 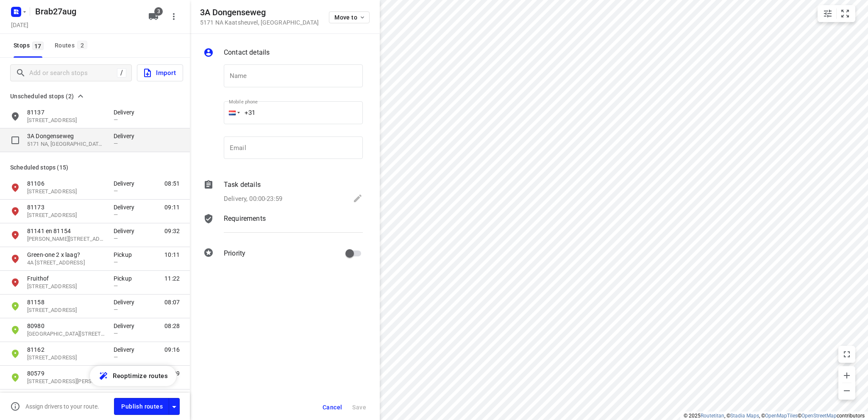 I want to click on div: Task detailsDelivery, 00:00-23:59, so click(x=283, y=193).